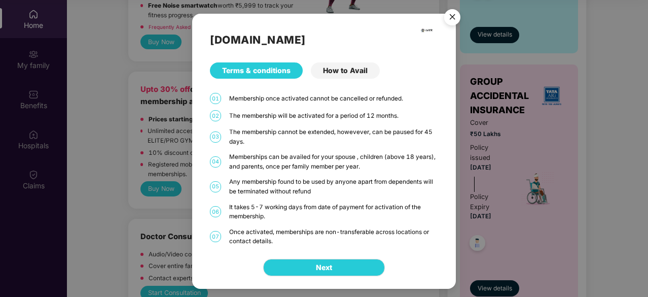 Image resolution: width=648 pixels, height=297 pixels. Describe the element at coordinates (426, 30) in the screenshot. I see `img: cult.png` at that location.